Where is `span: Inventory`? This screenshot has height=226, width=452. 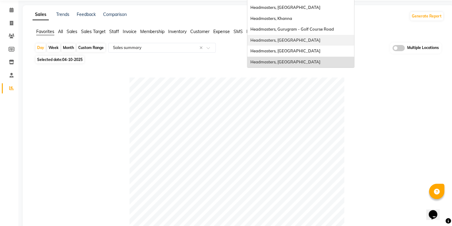 span: Inventory is located at coordinates (177, 32).